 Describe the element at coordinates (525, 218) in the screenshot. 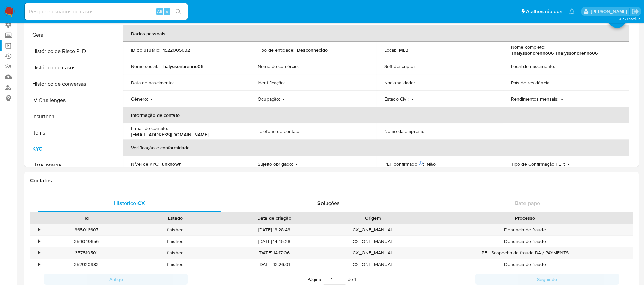

I see `div: Processo` at that location.